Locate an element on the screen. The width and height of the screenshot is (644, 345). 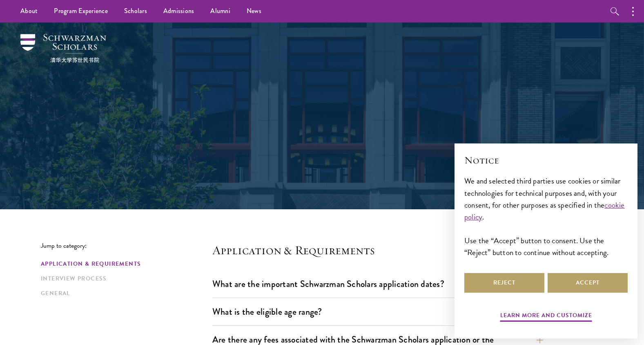
div: We and selected third parties use cookies or similar technologies for technical purposes and, wit... is located at coordinates (546, 216).